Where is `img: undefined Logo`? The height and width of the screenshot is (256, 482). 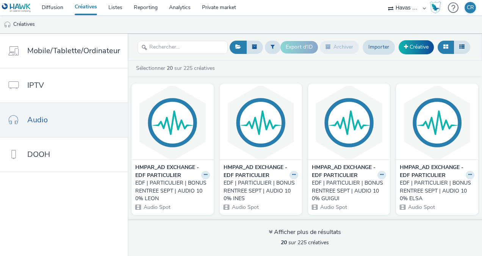
img: undefined Logo is located at coordinates (16, 8).